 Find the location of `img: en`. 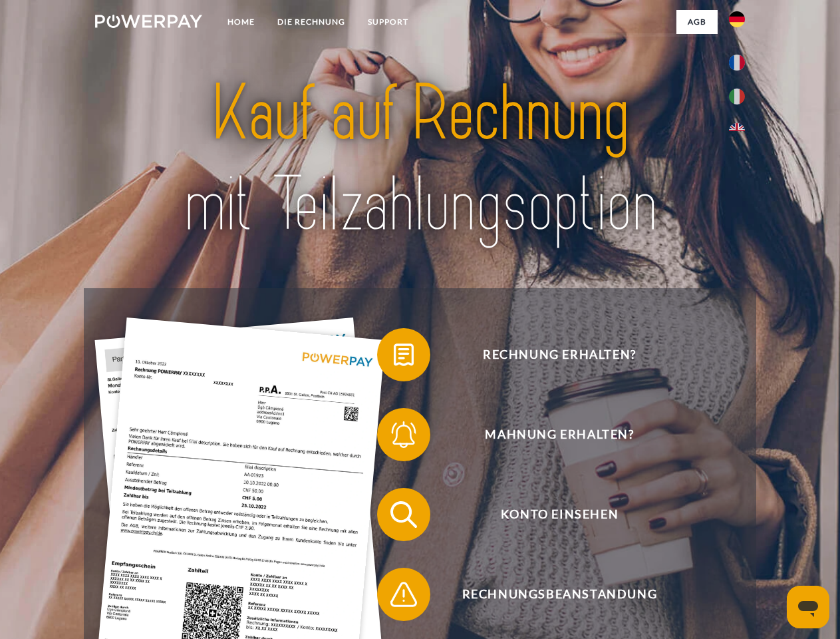

img: en is located at coordinates (737, 131).